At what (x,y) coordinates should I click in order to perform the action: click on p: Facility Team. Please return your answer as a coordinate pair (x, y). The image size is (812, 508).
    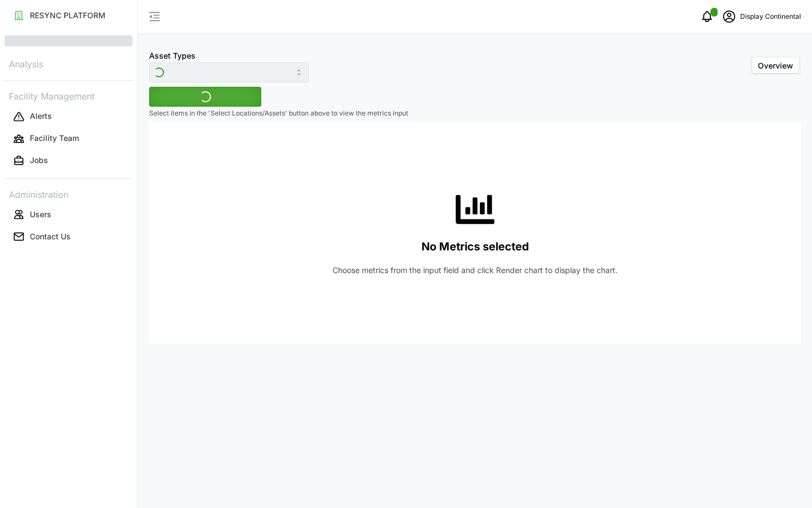
    Looking at the image, I should click on (54, 138).